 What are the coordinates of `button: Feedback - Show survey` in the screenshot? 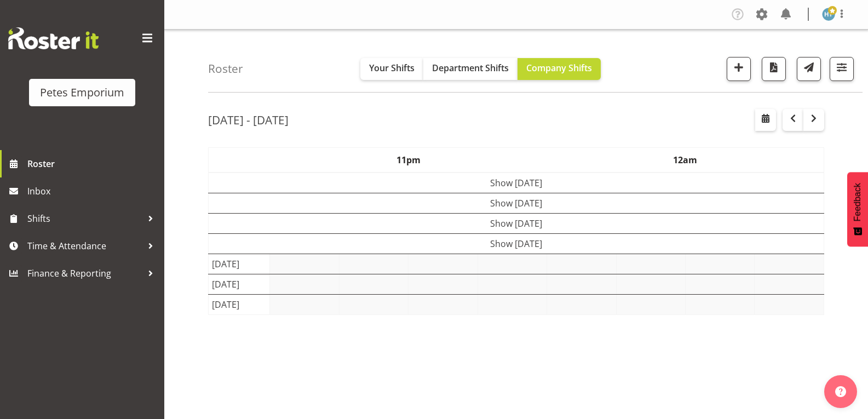 It's located at (857, 210).